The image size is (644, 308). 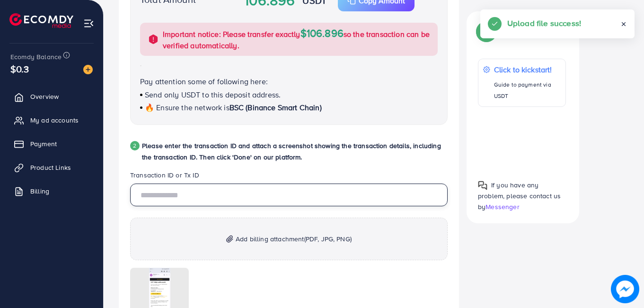 What do you see at coordinates (51, 97) in the screenshot?
I see `a: Overview` at bounding box center [51, 97].